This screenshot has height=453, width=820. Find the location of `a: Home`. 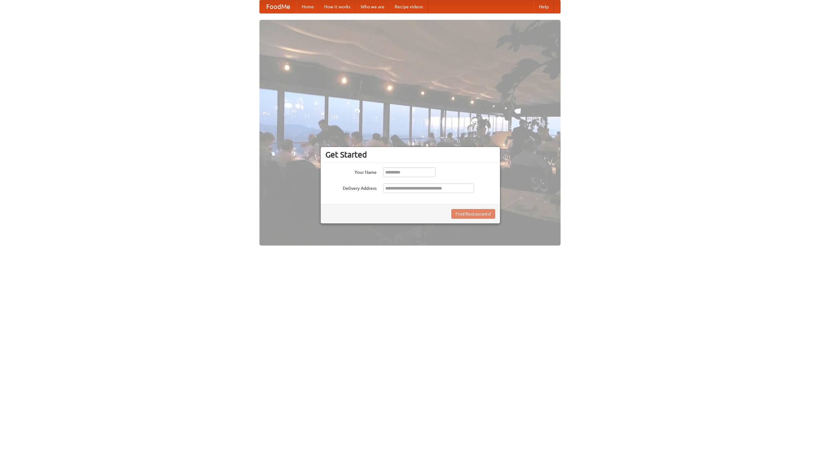

a: Home is located at coordinates (308, 7).